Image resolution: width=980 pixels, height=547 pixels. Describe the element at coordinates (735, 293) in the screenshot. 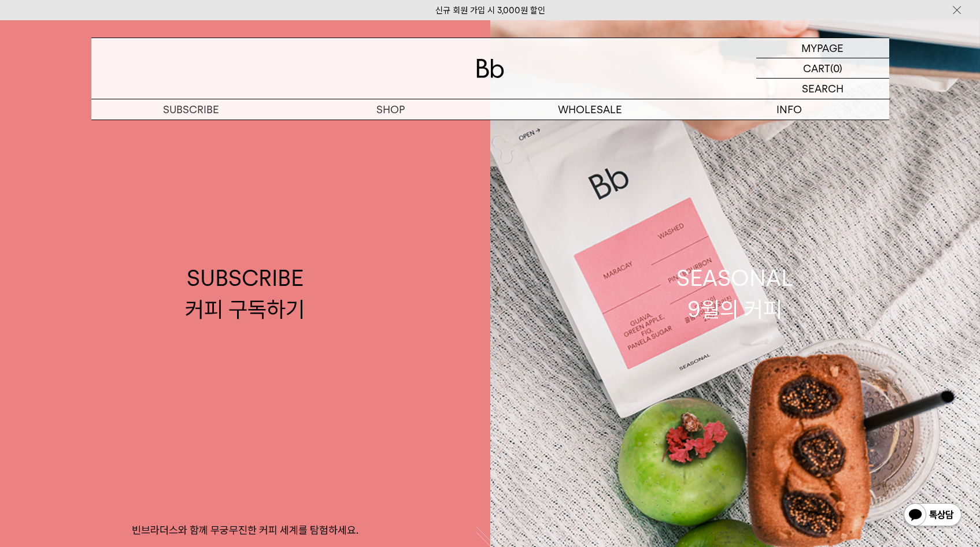

I see `div: SEASONAL 9월의 커피` at that location.